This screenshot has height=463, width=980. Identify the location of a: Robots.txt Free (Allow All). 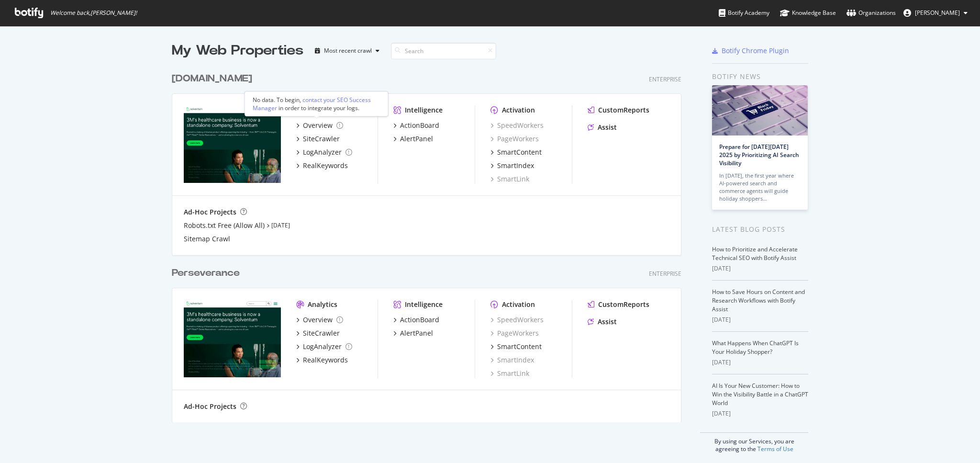
(224, 226).